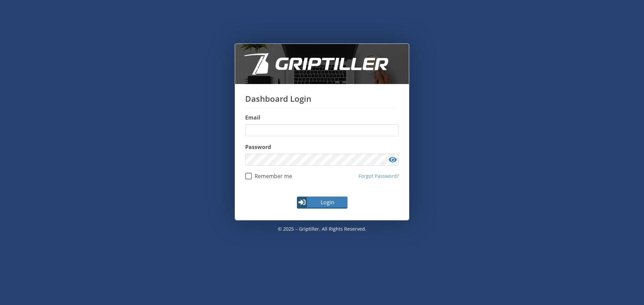 This screenshot has width=644, height=305. What do you see at coordinates (272, 176) in the screenshot?
I see `span: Remember me` at bounding box center [272, 176].